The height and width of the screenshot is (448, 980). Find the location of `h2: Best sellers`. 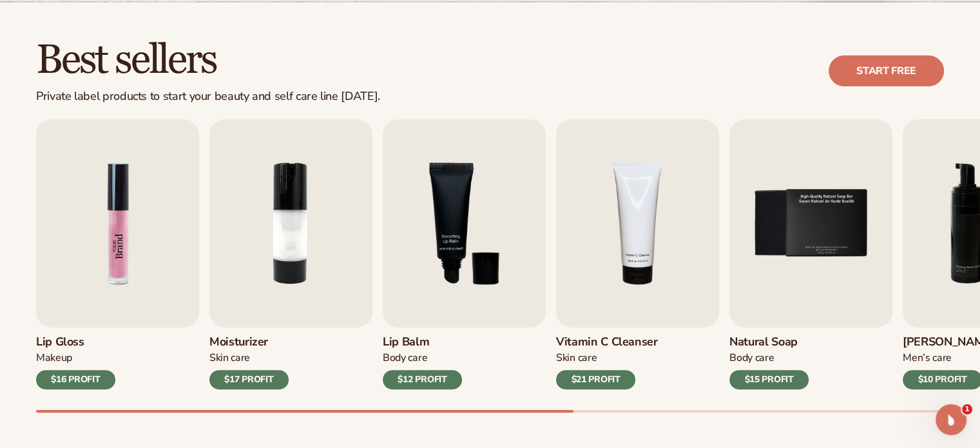

h2: Best sellers is located at coordinates (208, 60).